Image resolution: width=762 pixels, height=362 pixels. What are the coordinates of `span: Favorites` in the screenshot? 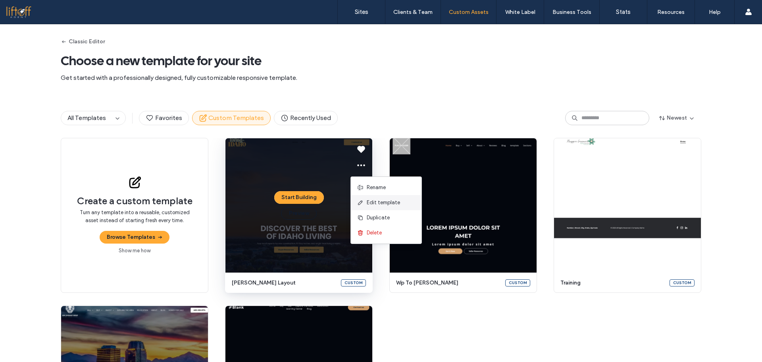 It's located at (164, 118).